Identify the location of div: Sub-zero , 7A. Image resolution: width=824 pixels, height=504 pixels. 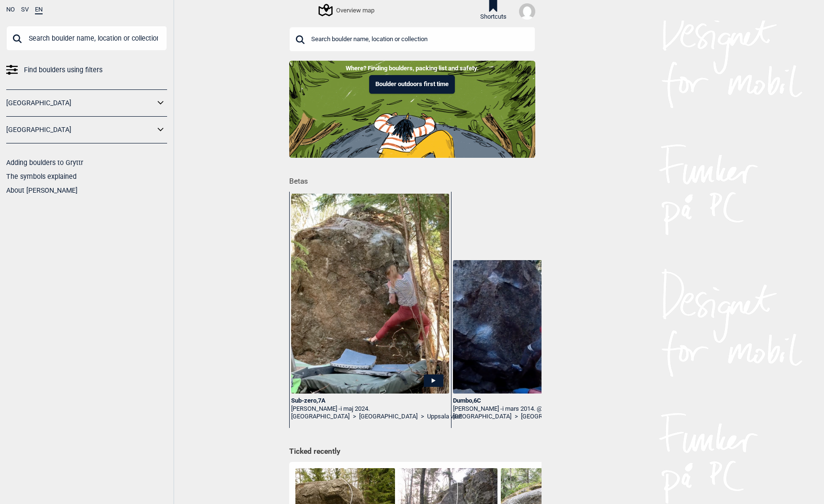
(369, 401).